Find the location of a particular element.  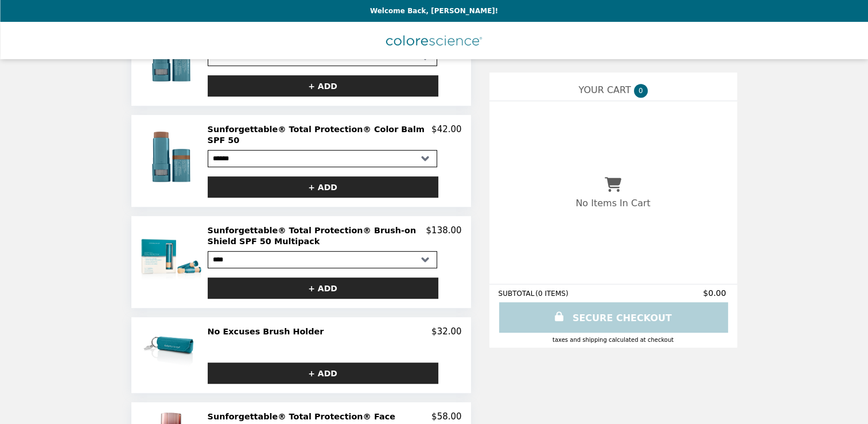

p: $42.00 is located at coordinates (446, 134).